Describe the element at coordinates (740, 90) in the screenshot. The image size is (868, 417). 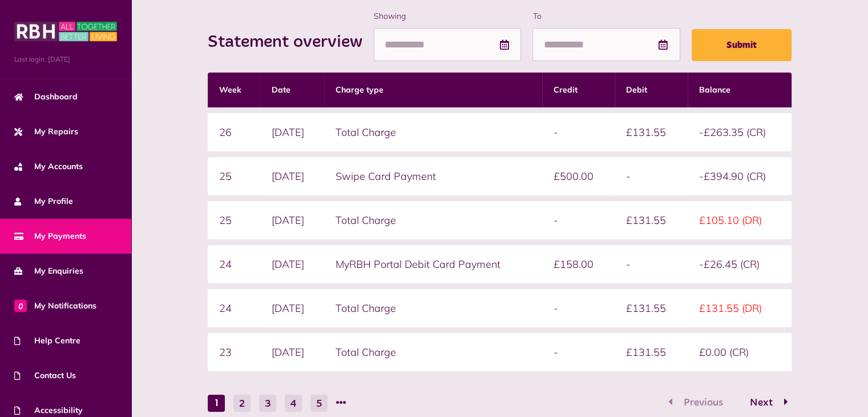
I see `th: Balance` at that location.